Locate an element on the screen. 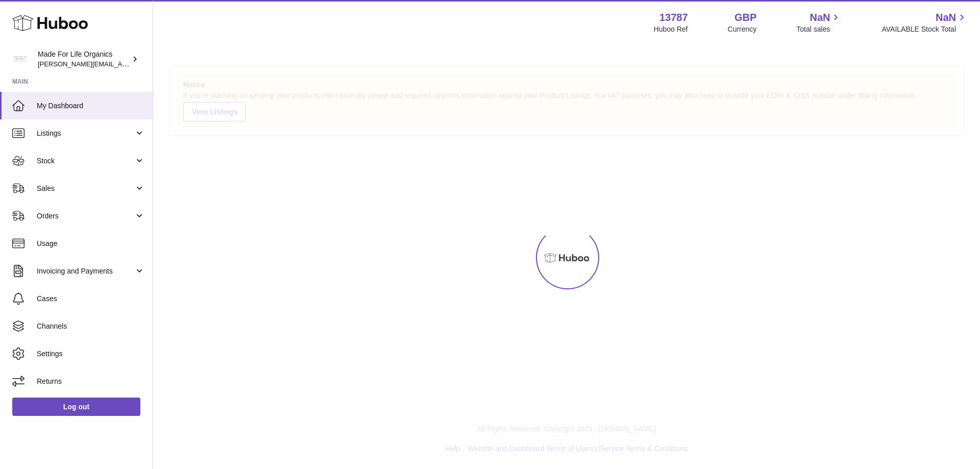 This screenshot has height=469, width=980. span: Total sales is located at coordinates (818, 29).